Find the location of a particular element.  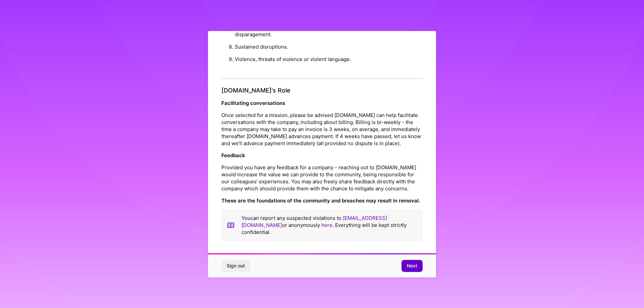

strong: Facilitating conversations is located at coordinates (253, 103).